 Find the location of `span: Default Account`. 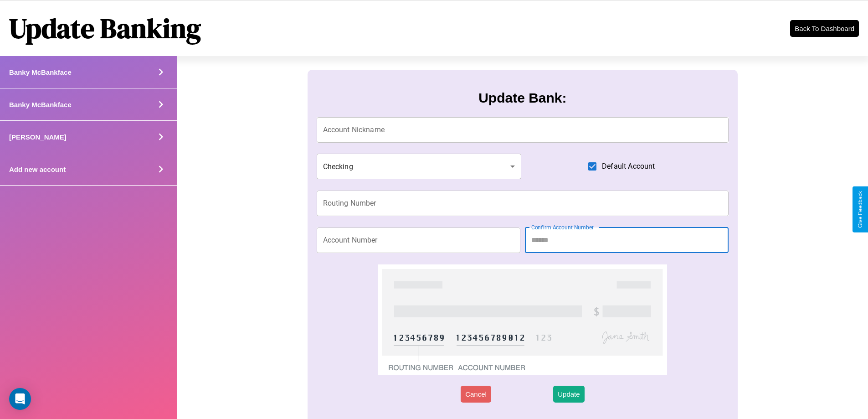

span: Default Account is located at coordinates (628, 166).